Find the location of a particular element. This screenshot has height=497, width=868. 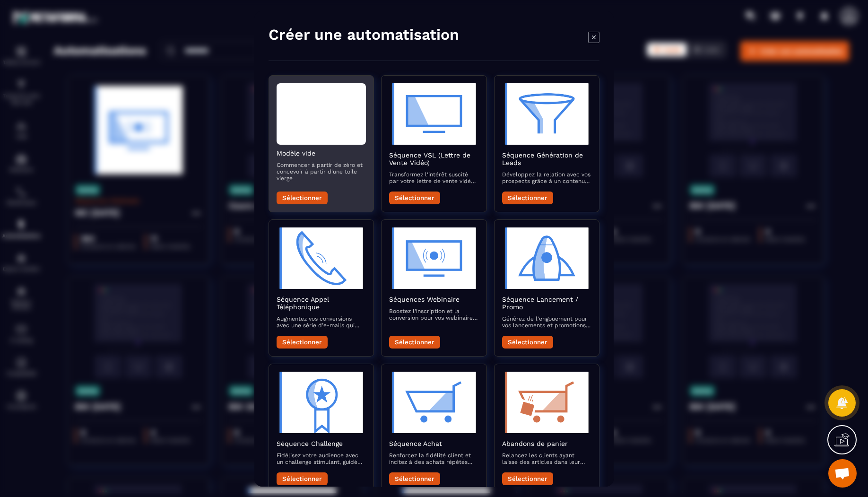

p: Renforcez la fidélité client et incitez à des achats répétés avec des e-mails post-achat qui valo... is located at coordinates (433, 458).